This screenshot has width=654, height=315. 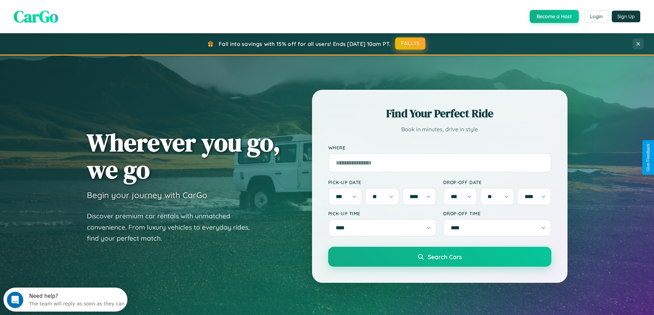 What do you see at coordinates (497, 182) in the screenshot?
I see `label: Drop-off Date` at bounding box center [497, 182].